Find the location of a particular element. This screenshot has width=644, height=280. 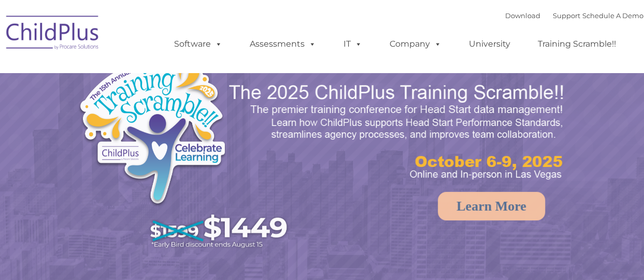

a: Company is located at coordinates (416, 44).